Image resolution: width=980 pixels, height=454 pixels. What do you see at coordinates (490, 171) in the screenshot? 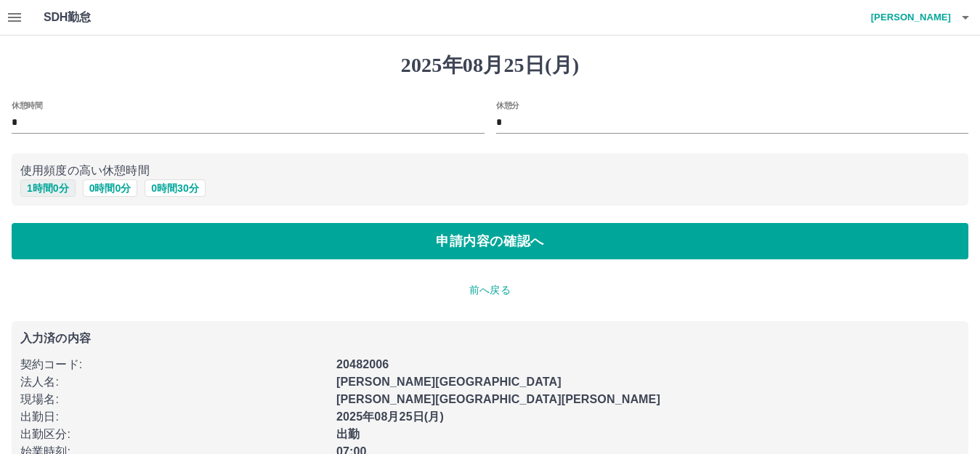
I see `p: 使用頻度の高い休憩時間` at bounding box center [490, 171].